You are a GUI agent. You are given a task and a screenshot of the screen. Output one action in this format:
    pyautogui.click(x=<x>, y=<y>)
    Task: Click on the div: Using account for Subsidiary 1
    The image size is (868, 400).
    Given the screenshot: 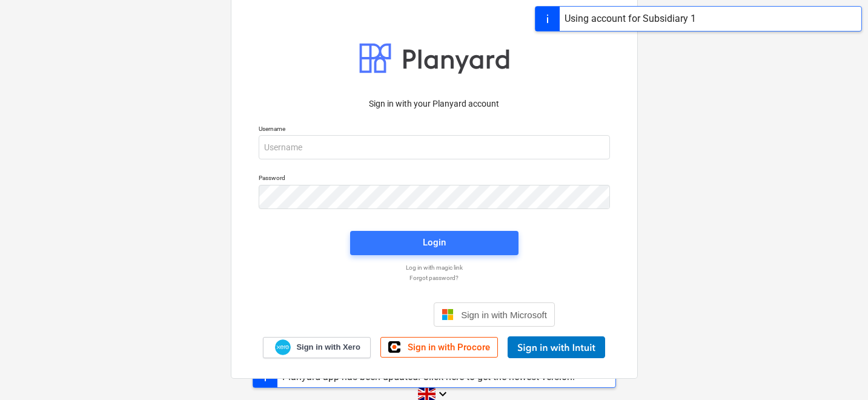 What is the action you would take?
    pyautogui.click(x=630, y=19)
    